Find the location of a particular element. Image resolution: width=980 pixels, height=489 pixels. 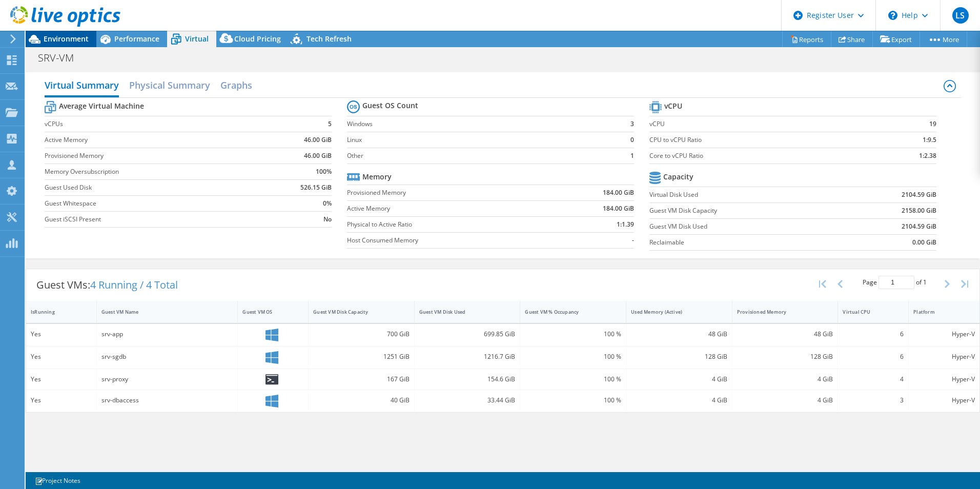

b: 526.15 GiB is located at coordinates (316, 188).